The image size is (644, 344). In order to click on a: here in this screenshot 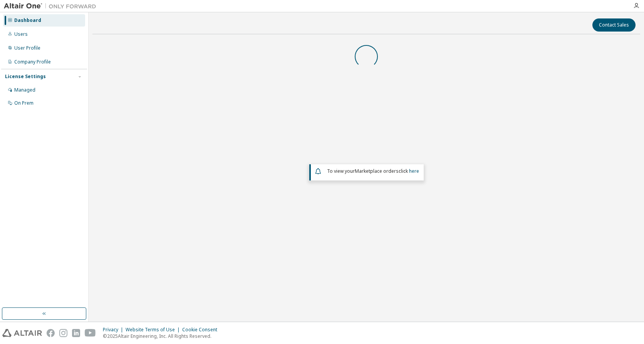, I will do `click(414, 171)`.